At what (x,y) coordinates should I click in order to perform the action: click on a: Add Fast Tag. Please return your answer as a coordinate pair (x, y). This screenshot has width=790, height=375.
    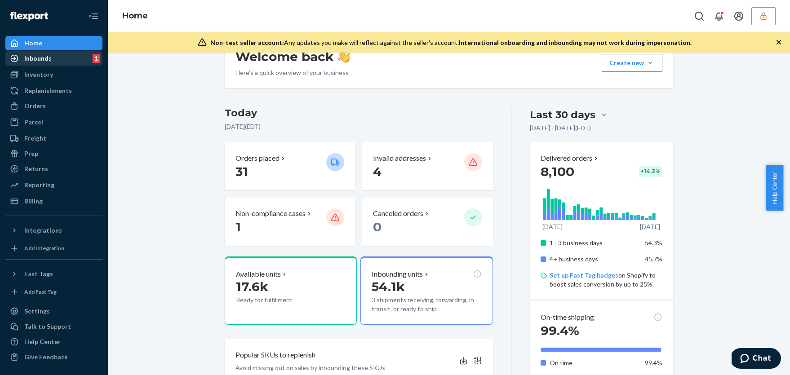
    Looking at the image, I should click on (54, 292).